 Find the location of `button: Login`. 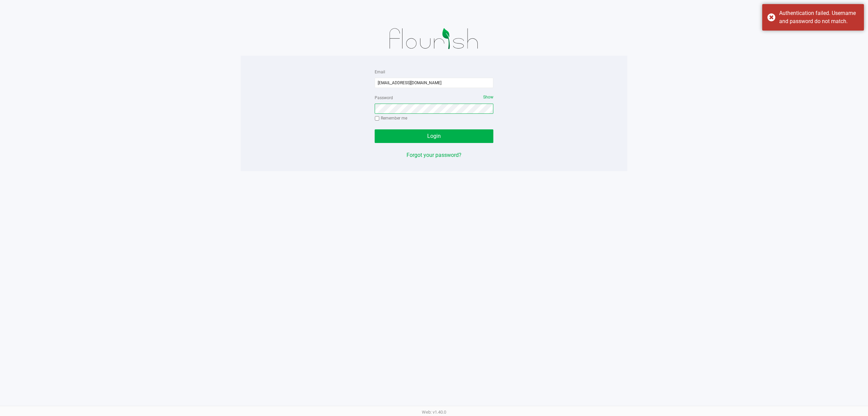

button: Login is located at coordinates (434, 136).